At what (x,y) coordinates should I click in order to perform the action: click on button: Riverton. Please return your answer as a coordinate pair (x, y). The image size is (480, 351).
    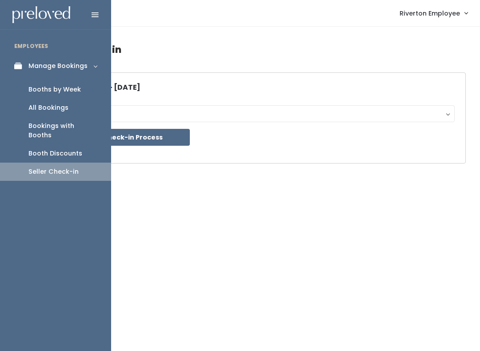
    Looking at the image, I should click on (255, 114).